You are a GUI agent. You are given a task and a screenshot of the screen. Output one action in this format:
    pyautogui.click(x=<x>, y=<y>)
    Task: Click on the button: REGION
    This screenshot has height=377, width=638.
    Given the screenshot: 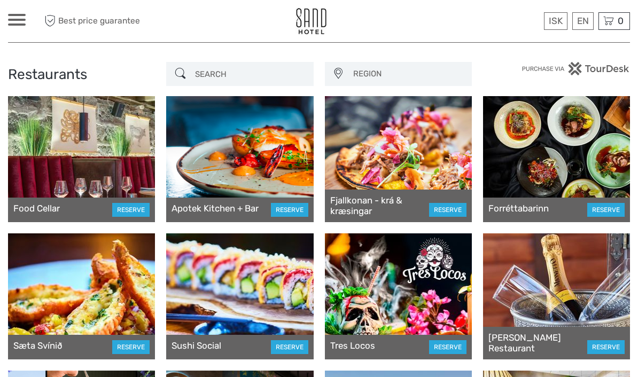 What is the action you would take?
    pyautogui.click(x=407, y=74)
    